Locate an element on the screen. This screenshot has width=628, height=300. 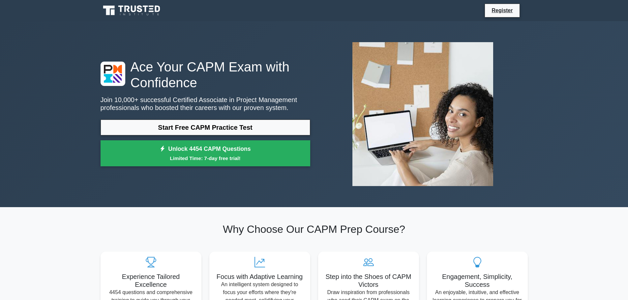
h2: Why Choose Our CAPM Prep Course? is located at coordinates (314, 230).